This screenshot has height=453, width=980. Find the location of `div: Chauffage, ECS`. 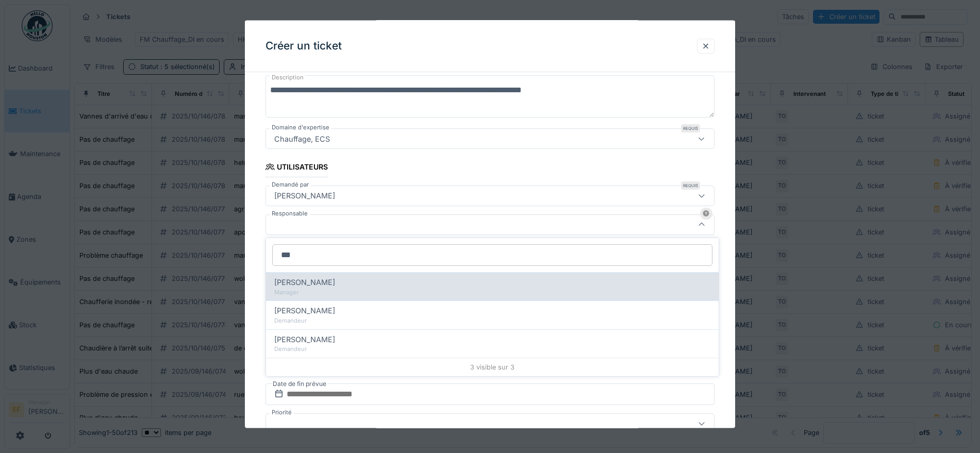

div: Chauffage, ECS is located at coordinates (302, 138).